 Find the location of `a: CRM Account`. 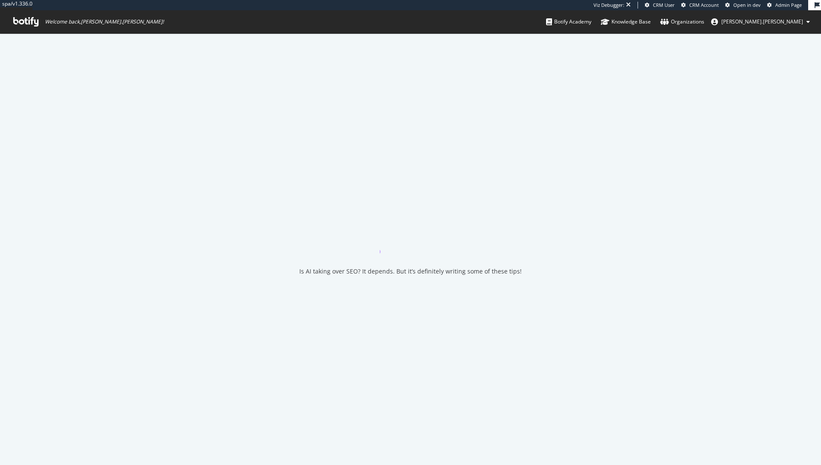

a: CRM Account is located at coordinates (700, 5).